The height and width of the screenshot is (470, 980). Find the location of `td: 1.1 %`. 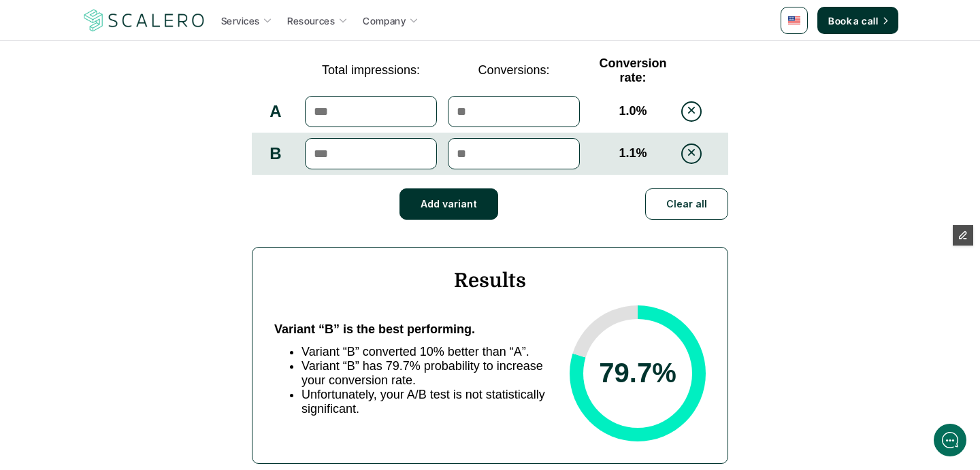

td: 1.1 % is located at coordinates (633, 154).